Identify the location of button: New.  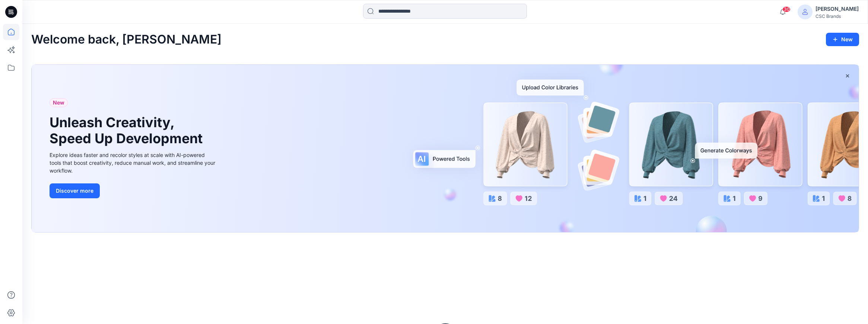
(842, 39).